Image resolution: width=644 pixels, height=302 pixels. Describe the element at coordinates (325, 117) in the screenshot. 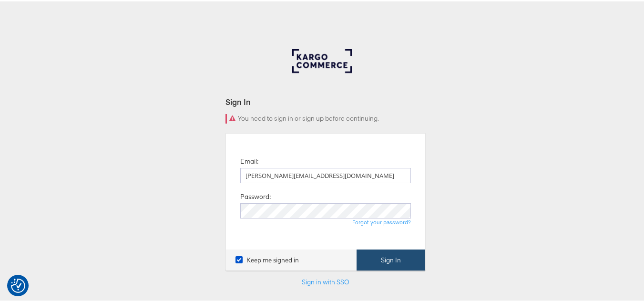

I see `div: You need to sign in or sign up before continuing.` at that location.